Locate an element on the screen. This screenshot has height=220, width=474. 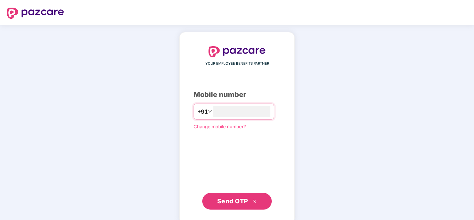
div: Mobile number is located at coordinates (237, 94).